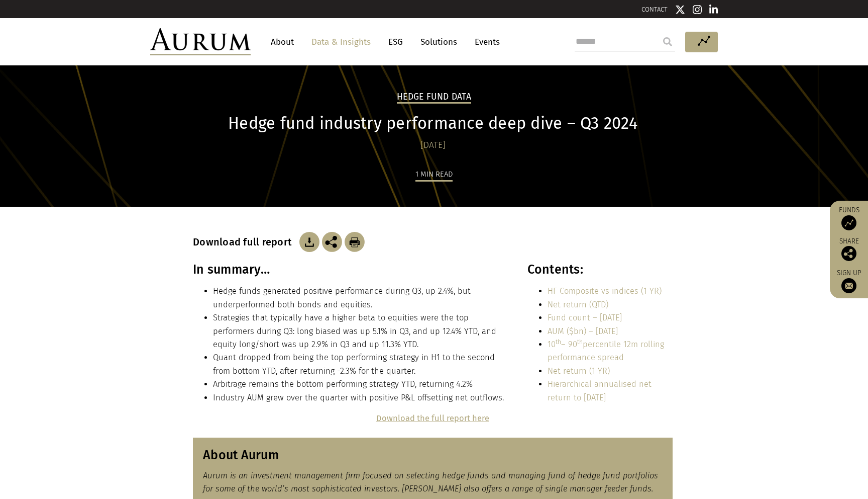 The height and width of the screenshot is (499, 868). I want to click on a: Net return (QTD), so click(578, 304).